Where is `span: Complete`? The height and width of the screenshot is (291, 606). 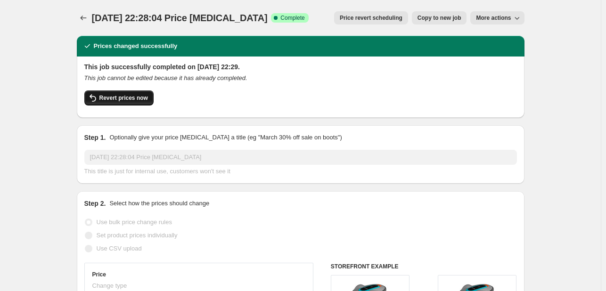 span: Complete is located at coordinates (292, 18).